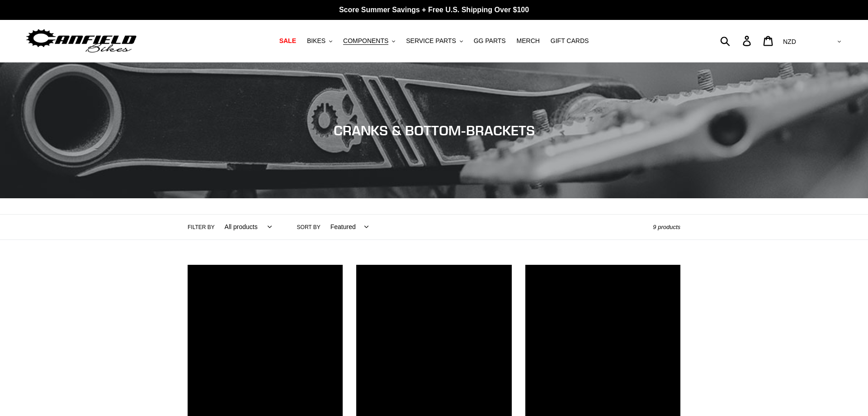 This screenshot has height=416, width=868. Describe the element at coordinates (570, 41) in the screenshot. I see `span: GIFT CARDS` at that location.